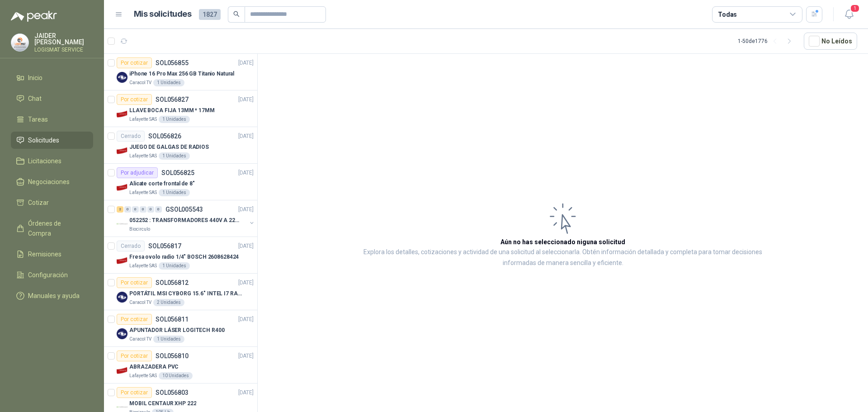 The image size is (868, 412). Describe the element at coordinates (767, 41) in the screenshot. I see `div: 1 - 50 de 1776` at that location.